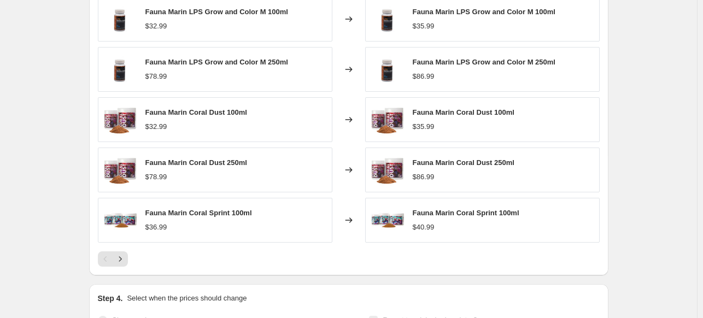 The image size is (703, 318). I want to click on h2: Step 4., so click(111, 299).